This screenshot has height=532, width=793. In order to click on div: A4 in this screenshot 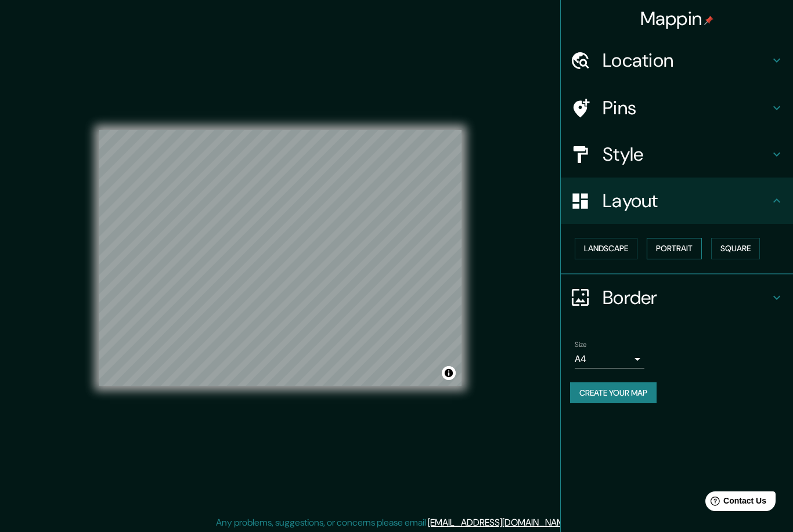, I will do `click(610, 360)`.